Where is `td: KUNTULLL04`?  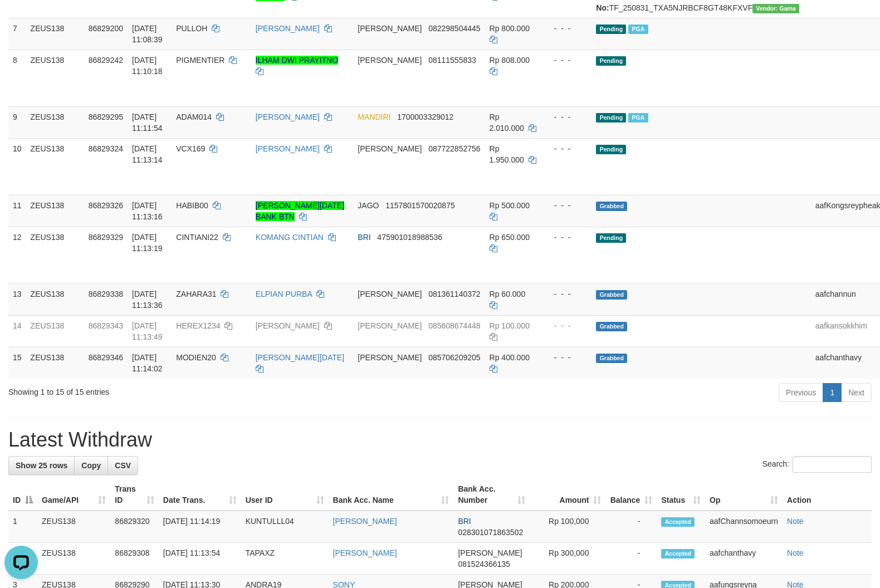
td: KUNTULLL04 is located at coordinates (284, 527).